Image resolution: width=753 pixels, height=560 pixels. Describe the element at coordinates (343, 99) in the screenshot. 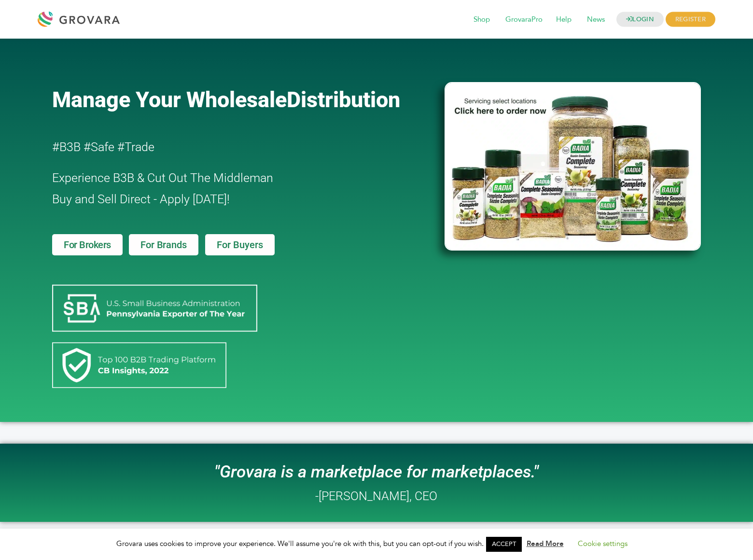

I see `span: Distribution` at that location.